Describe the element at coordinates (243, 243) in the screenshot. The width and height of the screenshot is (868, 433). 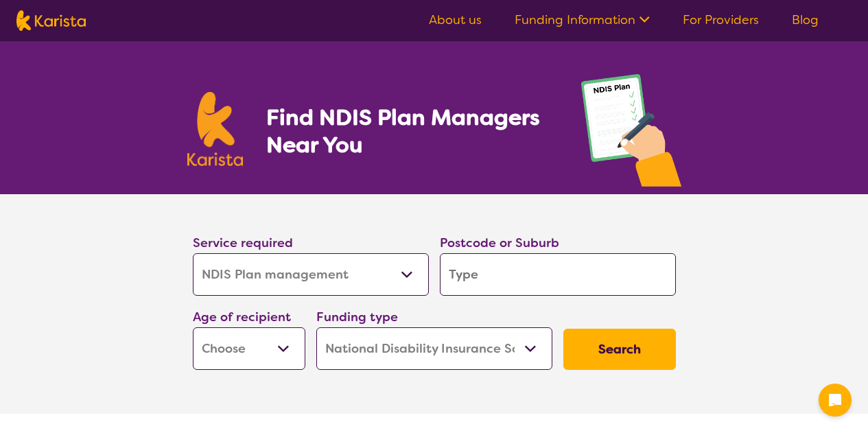
I see `label: Service required` at that location.